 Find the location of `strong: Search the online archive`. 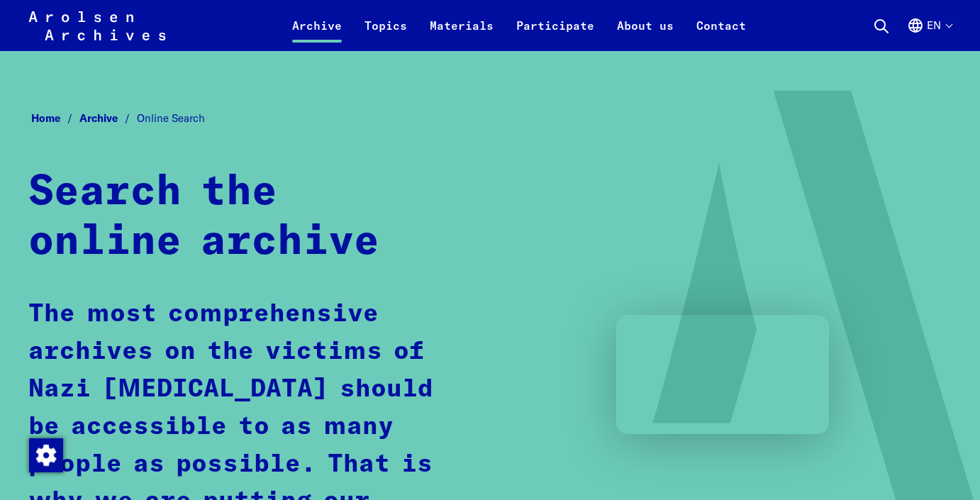

strong: Search the online archive is located at coordinates (203, 217).